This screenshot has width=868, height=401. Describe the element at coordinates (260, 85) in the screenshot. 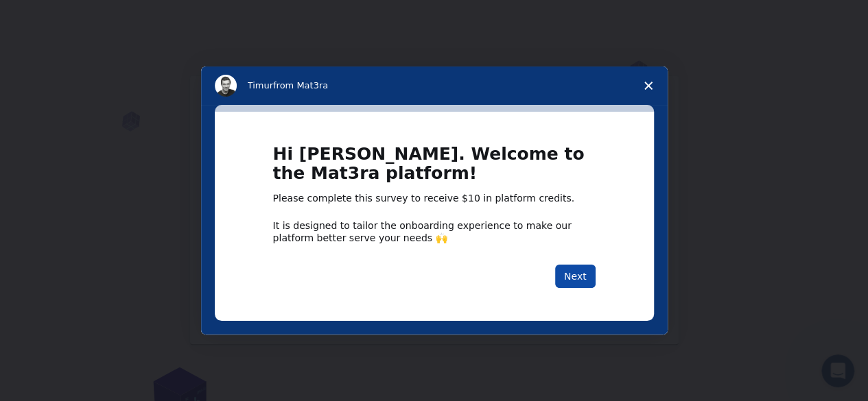

I see `span: Timur` at that location.